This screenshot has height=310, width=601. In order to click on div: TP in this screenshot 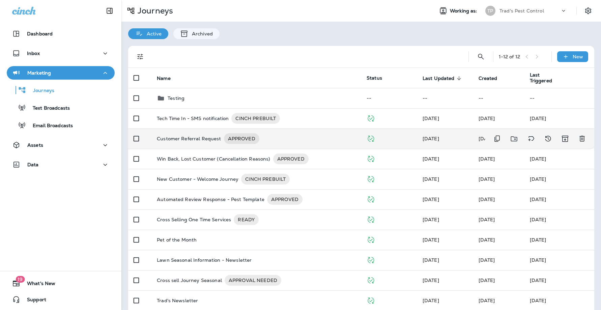, I will do `click(490, 11)`.